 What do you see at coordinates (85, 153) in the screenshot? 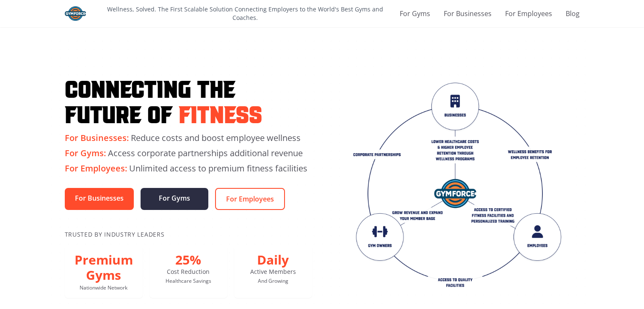
I see `span: For Gyms:` at bounding box center [85, 153].